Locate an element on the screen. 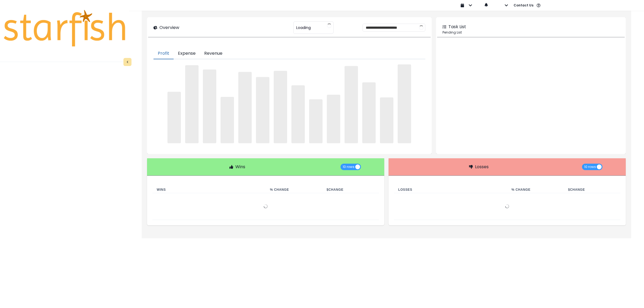 The width and height of the screenshot is (644, 308). button: Profit is located at coordinates (164, 54).